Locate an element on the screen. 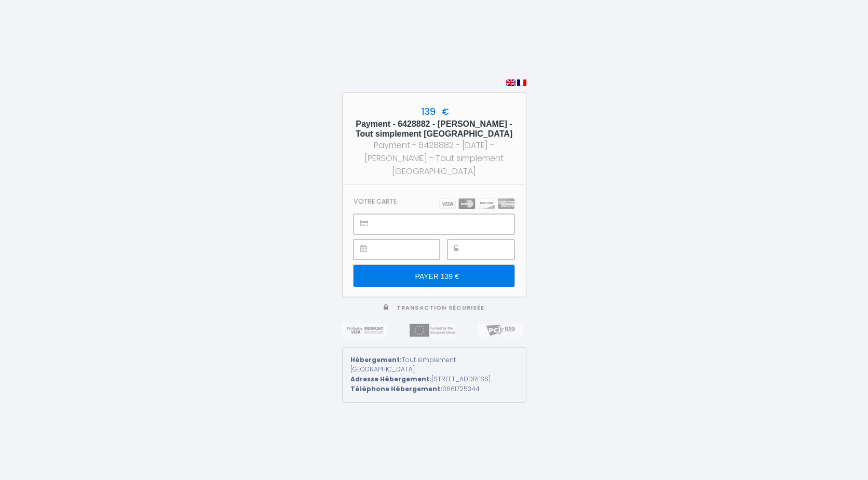 The height and width of the screenshot is (480, 868). img: en.png is located at coordinates (511, 82).